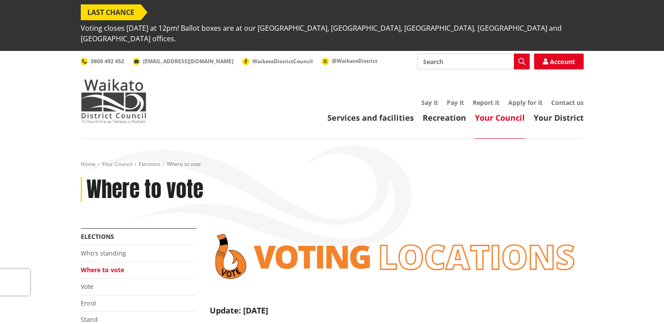 The height and width of the screenshot is (324, 664). What do you see at coordinates (88, 164) in the screenshot?
I see `a: Home` at bounding box center [88, 164].